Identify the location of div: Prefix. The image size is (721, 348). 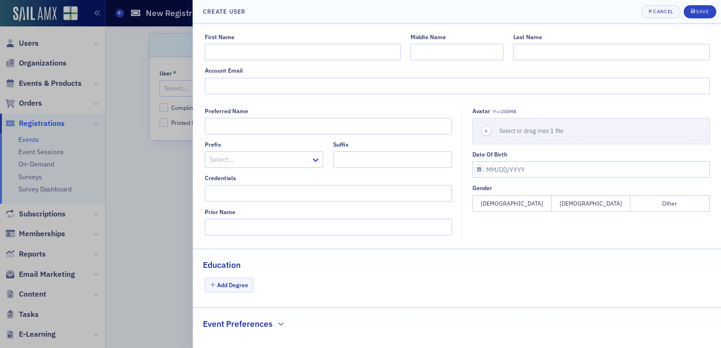
(213, 144).